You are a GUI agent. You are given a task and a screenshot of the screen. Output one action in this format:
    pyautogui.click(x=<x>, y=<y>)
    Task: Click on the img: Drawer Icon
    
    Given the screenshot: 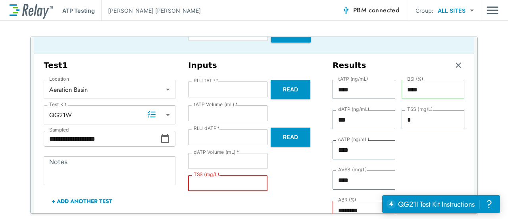 What is the action you would take?
    pyautogui.click(x=493, y=10)
    